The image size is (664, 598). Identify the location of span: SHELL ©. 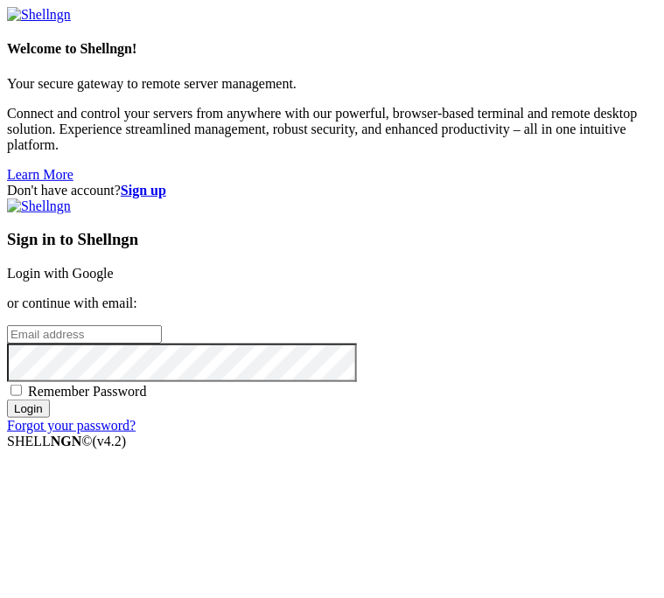
(66, 441).